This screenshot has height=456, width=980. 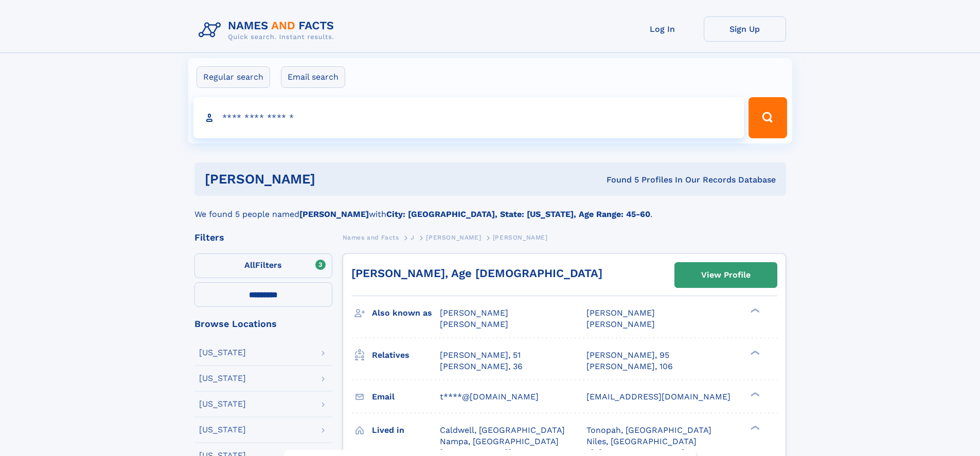 What do you see at coordinates (413, 237) in the screenshot?
I see `span: J` at bounding box center [413, 237].